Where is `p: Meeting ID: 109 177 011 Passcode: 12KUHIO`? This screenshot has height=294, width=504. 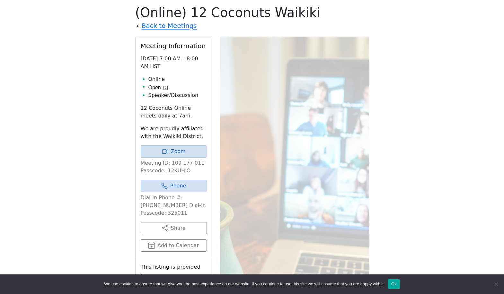 p: Meeting ID: 109 177 011 Passcode: 12KUHIO is located at coordinates (174, 167).